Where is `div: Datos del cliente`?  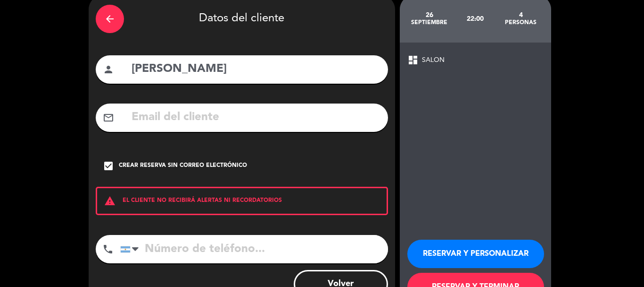
div: Datos del cliente is located at coordinates (242, 19).